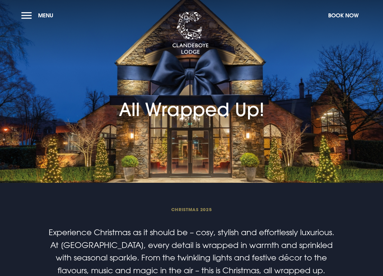  Describe the element at coordinates (191, 33) in the screenshot. I see `img: Clandeboye Lodge` at that location.